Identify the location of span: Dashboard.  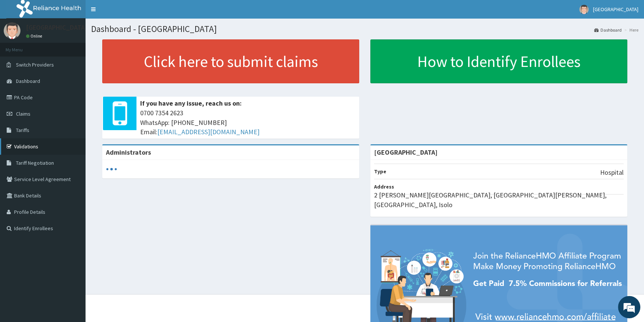
(27, 81).